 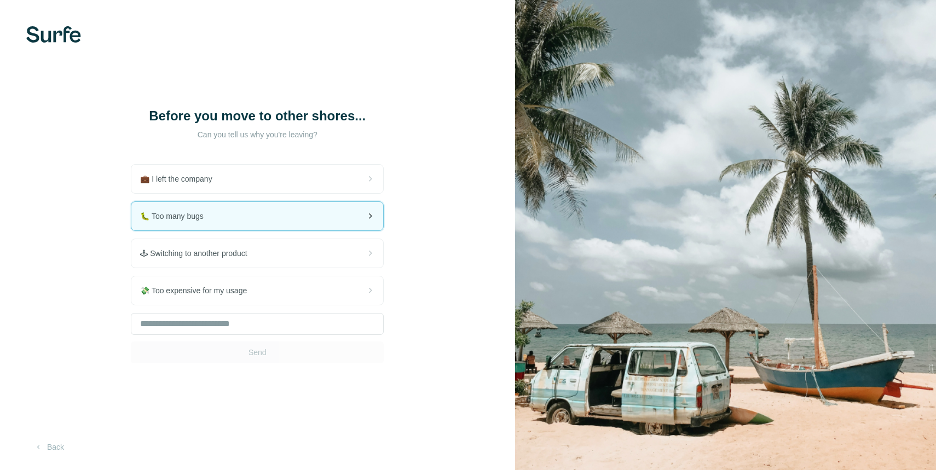 I want to click on p: Can you tell us why you're leaving?, so click(x=257, y=135).